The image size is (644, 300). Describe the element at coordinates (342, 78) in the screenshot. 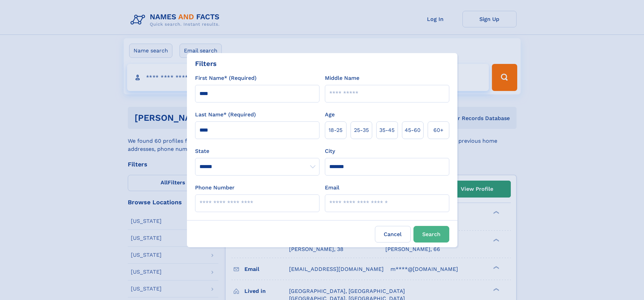

I see `label: Middle Name` at that location.